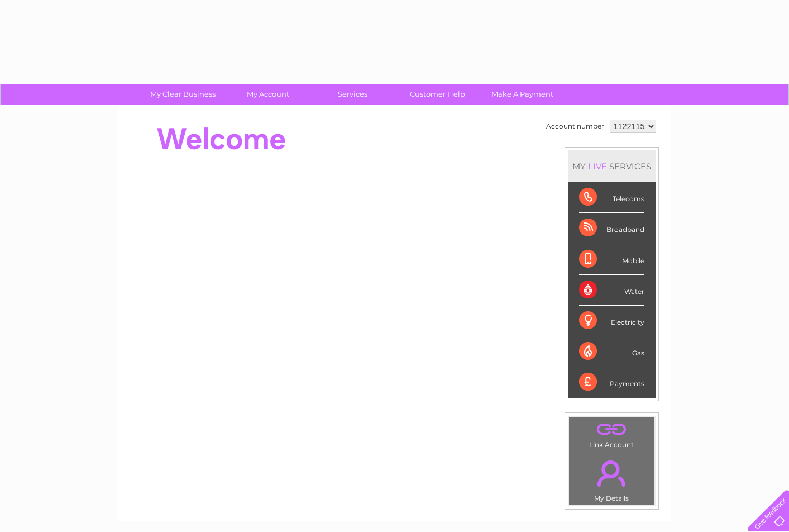 This screenshot has width=789, height=532. Describe the element at coordinates (612, 382) in the screenshot. I see `div: Payments` at that location.